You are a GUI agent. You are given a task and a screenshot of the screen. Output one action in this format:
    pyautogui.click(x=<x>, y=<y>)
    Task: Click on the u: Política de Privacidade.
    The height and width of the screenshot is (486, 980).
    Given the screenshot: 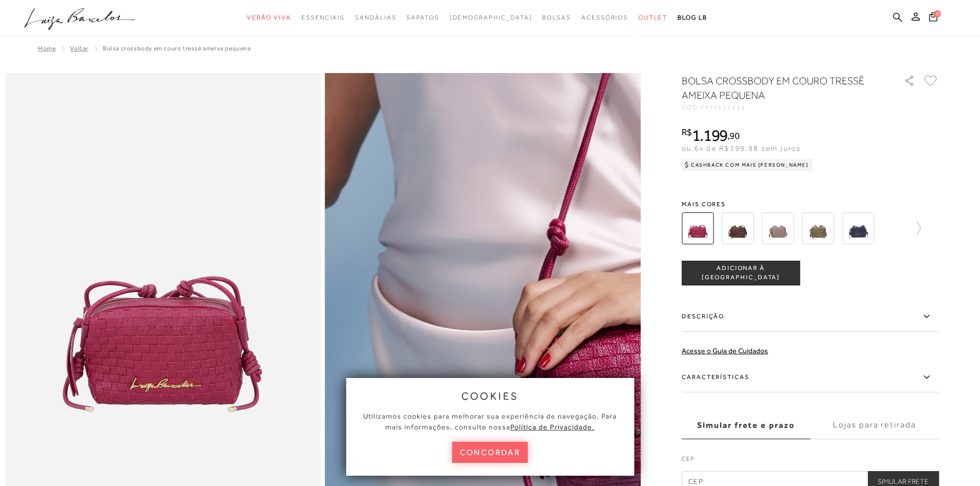 What is the action you would take?
    pyautogui.click(x=552, y=427)
    